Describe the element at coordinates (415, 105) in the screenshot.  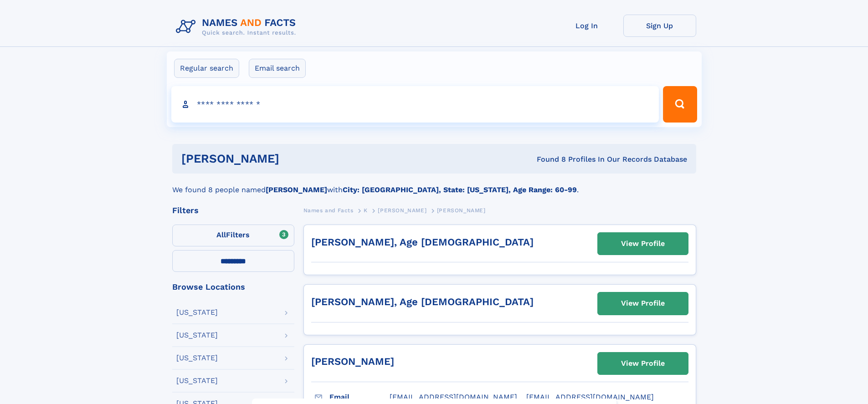
I see `input: search input` at that location.